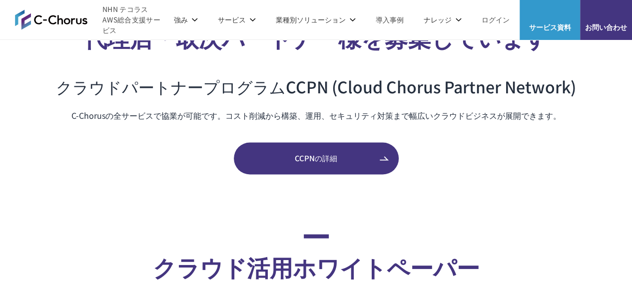 This screenshot has width=632, height=292. Describe the element at coordinates (316, 158) in the screenshot. I see `a: CCPNの詳細` at that location.